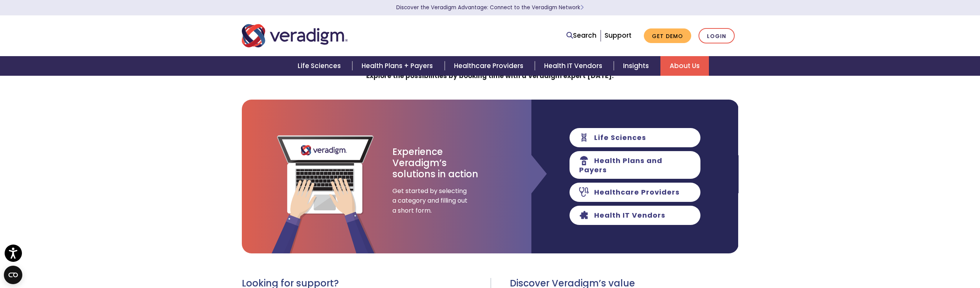 The height and width of the screenshot is (288, 980). I want to click on a: Search, so click(581, 35).